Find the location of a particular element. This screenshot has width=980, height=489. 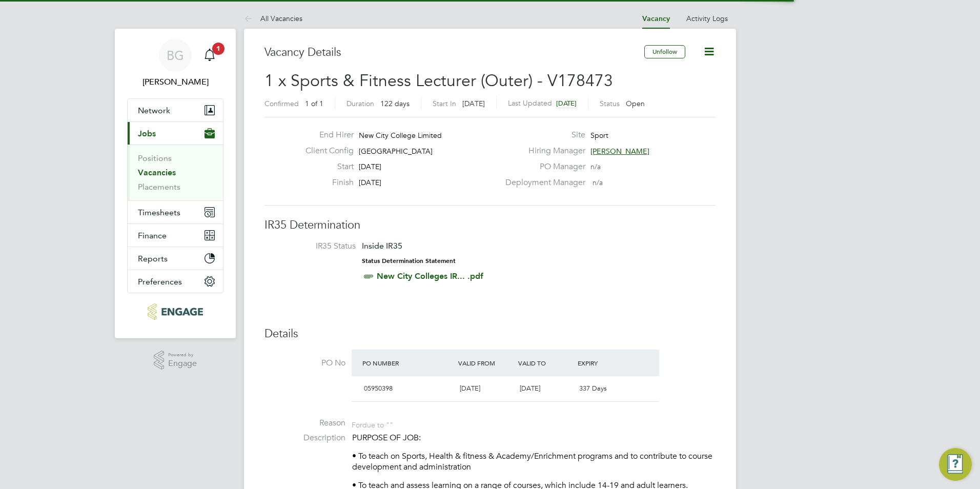

a: 1 is located at coordinates (210, 55).